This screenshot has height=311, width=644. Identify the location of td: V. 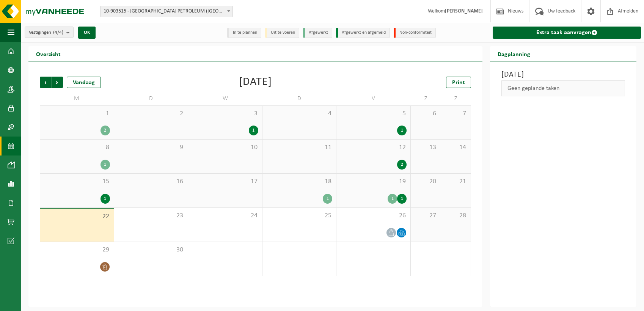
(374, 98).